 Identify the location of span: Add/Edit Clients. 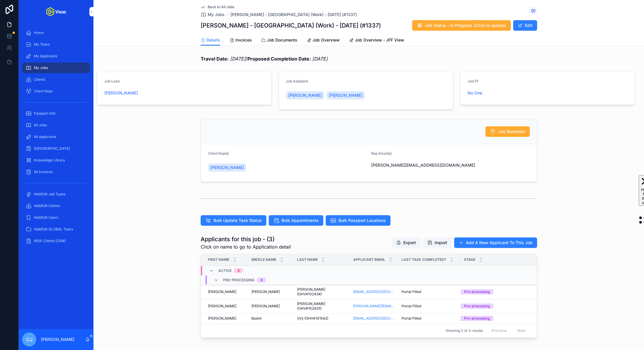
(47, 206).